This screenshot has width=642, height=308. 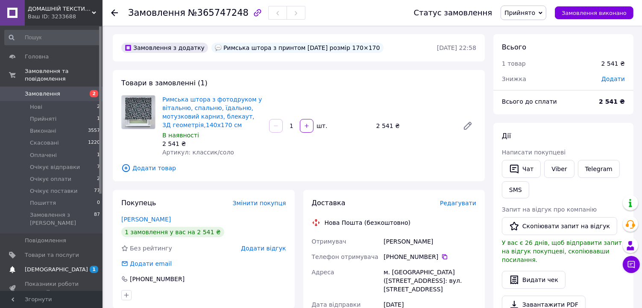 I want to click on span: Запит на відгук про компанію, so click(x=549, y=210).